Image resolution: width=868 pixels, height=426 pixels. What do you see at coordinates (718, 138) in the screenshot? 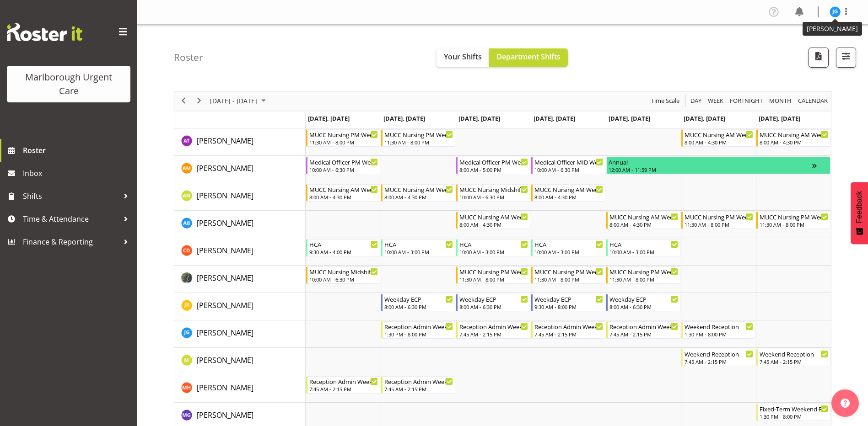
I see `div: Agnes Tyson"s event - MUCC Nursing AM Weekends Begin From Saturday, October 11, 2025 at 8:00:00 A...` at bounding box center [718, 138].